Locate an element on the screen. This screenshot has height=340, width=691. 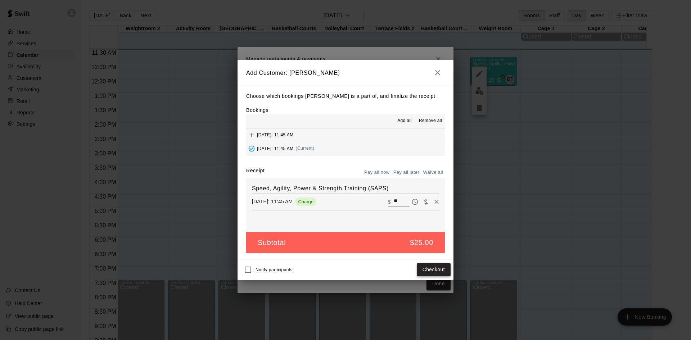
button: Added - Collect Payment is located at coordinates (252, 149).